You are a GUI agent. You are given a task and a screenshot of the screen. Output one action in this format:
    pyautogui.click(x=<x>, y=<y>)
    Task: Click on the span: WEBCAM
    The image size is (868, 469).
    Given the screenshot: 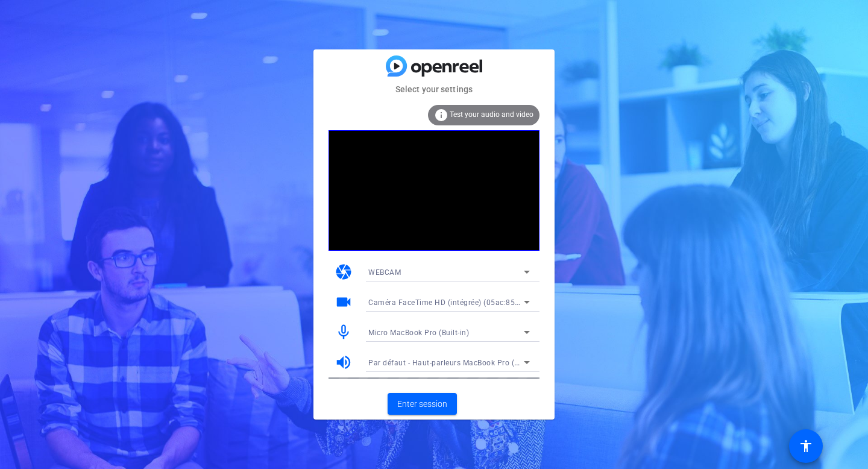 What is the action you would take?
    pyautogui.click(x=385, y=273)
    